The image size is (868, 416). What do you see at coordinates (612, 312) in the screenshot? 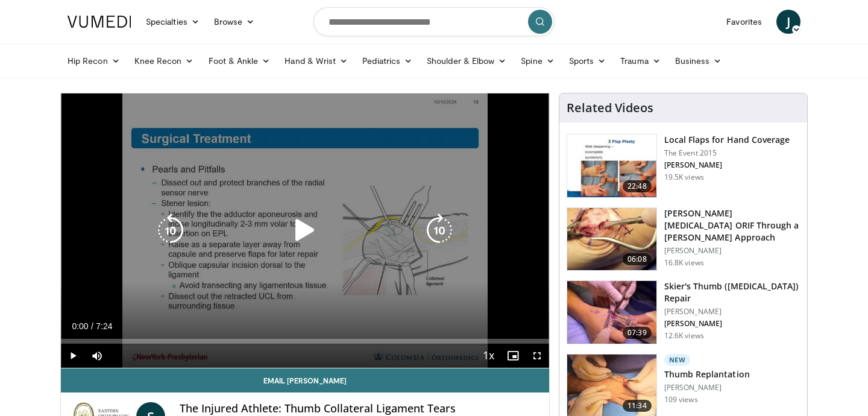
I see `img: cf79e27c-792e-4c6a-b4db-18d0e20cfc31.150x105_q85_crop-smart_upscale.jpg` at bounding box center [612, 312].